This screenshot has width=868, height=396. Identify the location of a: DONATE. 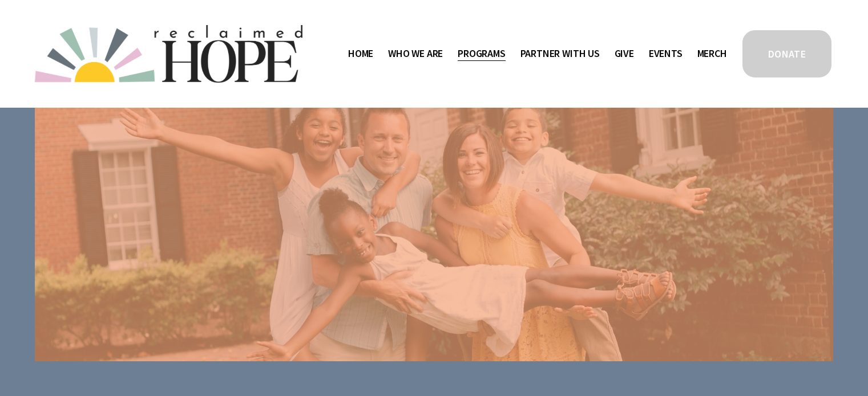
(787, 53).